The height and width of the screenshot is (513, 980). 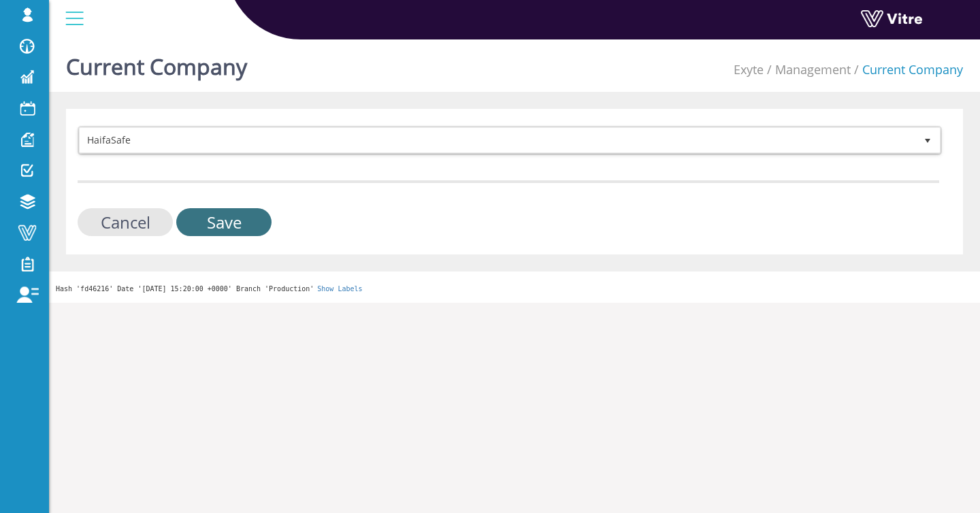 I want to click on li: Management, so click(x=807, y=70).